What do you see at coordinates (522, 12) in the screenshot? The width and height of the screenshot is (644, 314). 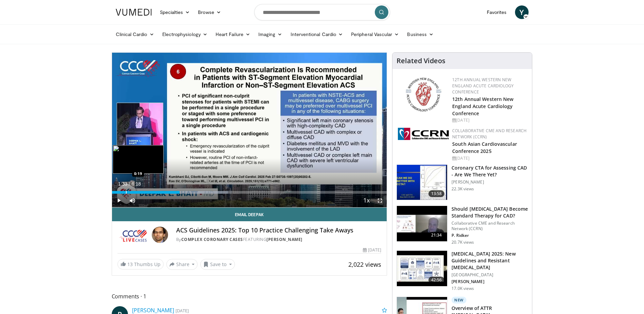 I see `a: Y` at bounding box center [522, 12].